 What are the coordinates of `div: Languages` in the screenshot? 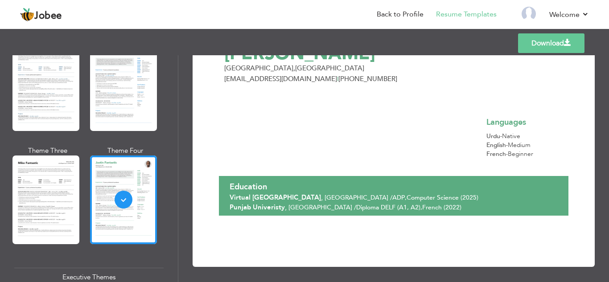 It's located at (524, 123).